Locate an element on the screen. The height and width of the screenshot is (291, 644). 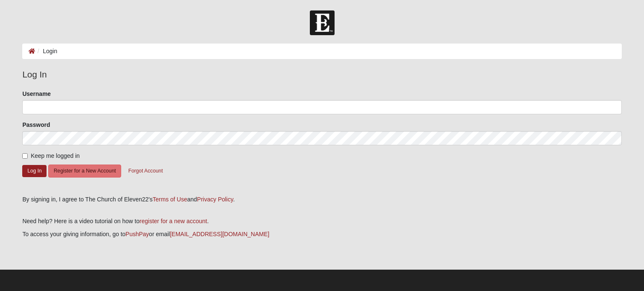
button: Log In is located at coordinates (35, 171).